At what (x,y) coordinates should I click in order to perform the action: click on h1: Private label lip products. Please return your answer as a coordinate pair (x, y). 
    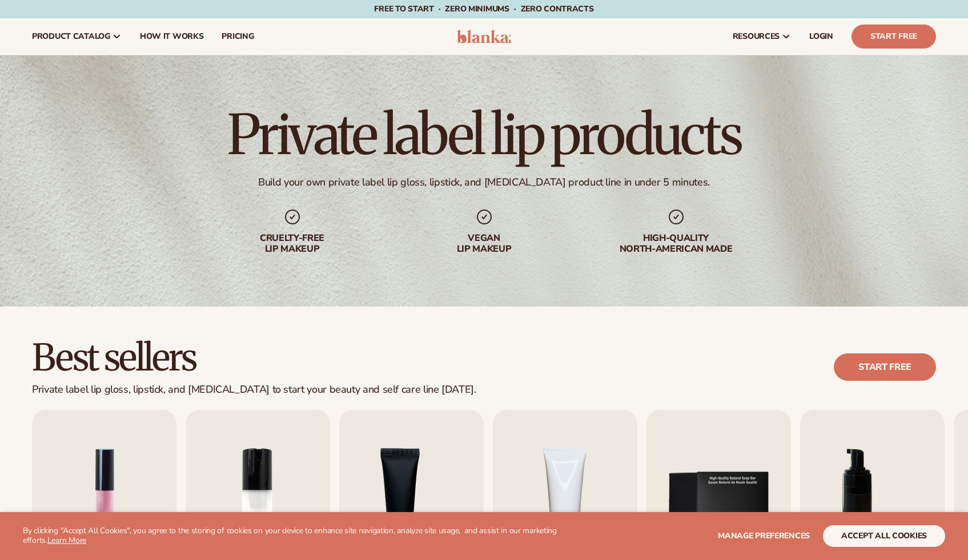
    Looking at the image, I should click on (484, 135).